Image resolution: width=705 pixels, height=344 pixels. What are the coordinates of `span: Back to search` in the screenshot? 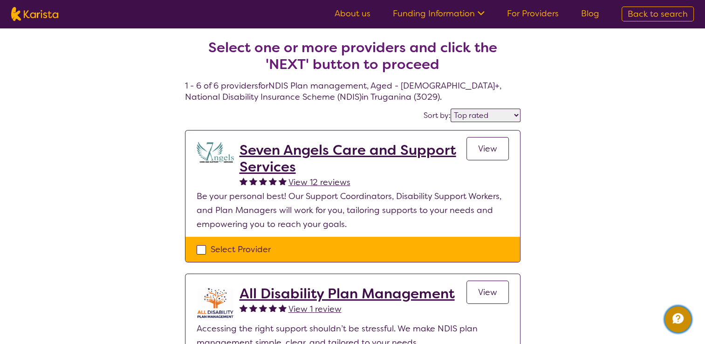 It's located at (657, 14).